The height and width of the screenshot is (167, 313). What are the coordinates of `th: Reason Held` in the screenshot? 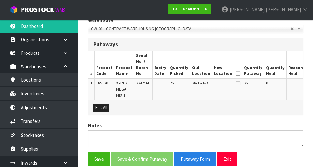 It's located at (296, 65).